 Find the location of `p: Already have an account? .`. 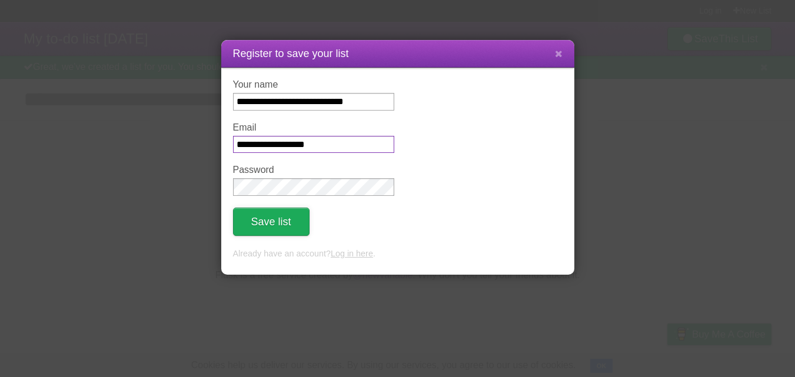

p: Already have an account? . is located at coordinates (398, 254).